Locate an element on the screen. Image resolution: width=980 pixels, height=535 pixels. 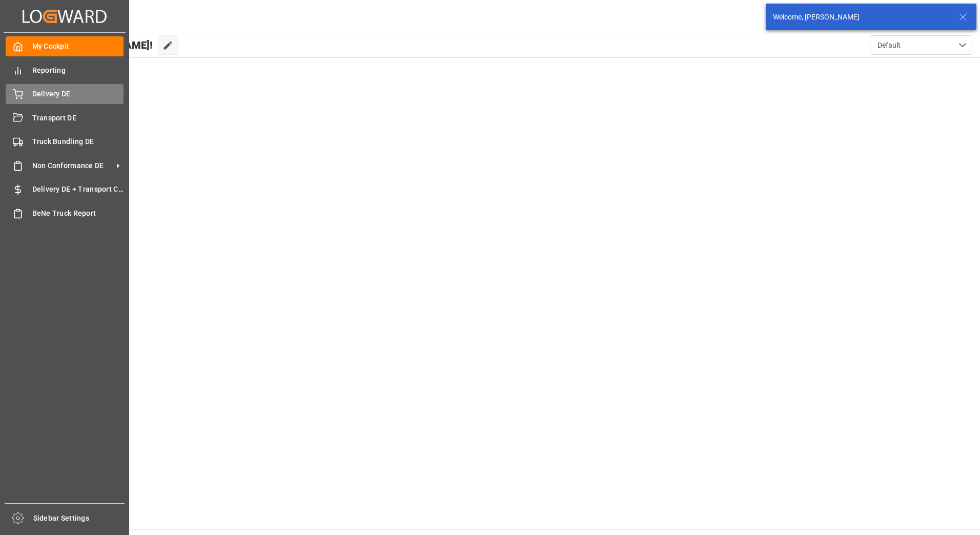
a: Truck Bundling DE is located at coordinates (64, 142).